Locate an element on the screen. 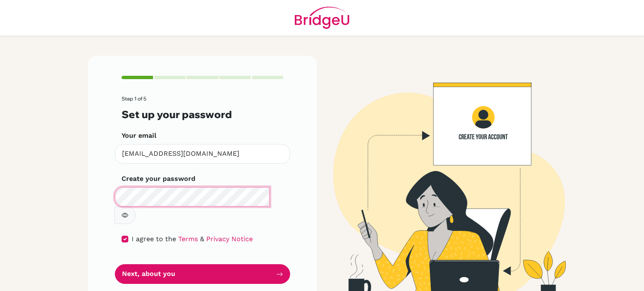 This screenshot has width=644, height=291. a: Terms is located at coordinates (188, 239).